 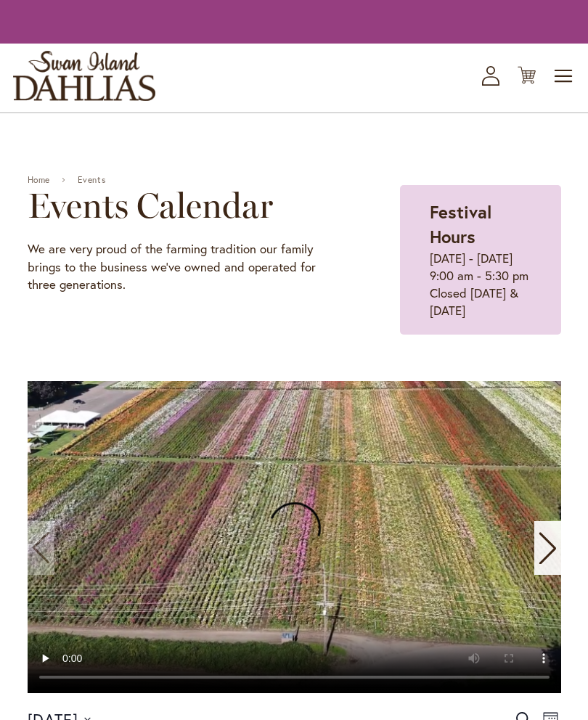 I want to click on h2: Events Calendar, so click(x=177, y=206).